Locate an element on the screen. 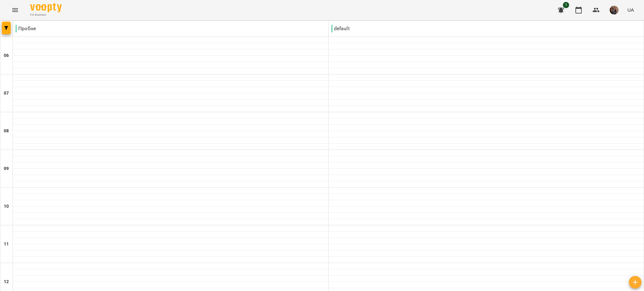  h6: 11 is located at coordinates (6, 244).